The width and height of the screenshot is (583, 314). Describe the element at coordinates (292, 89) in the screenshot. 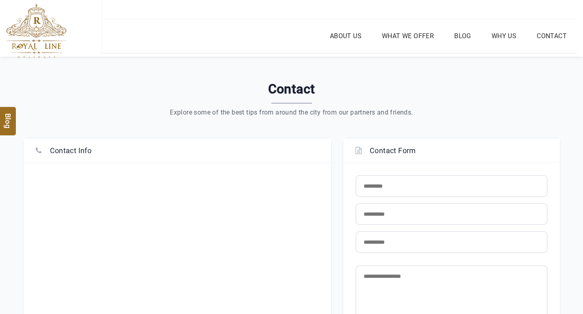

I see `h2: Contact` at that location.